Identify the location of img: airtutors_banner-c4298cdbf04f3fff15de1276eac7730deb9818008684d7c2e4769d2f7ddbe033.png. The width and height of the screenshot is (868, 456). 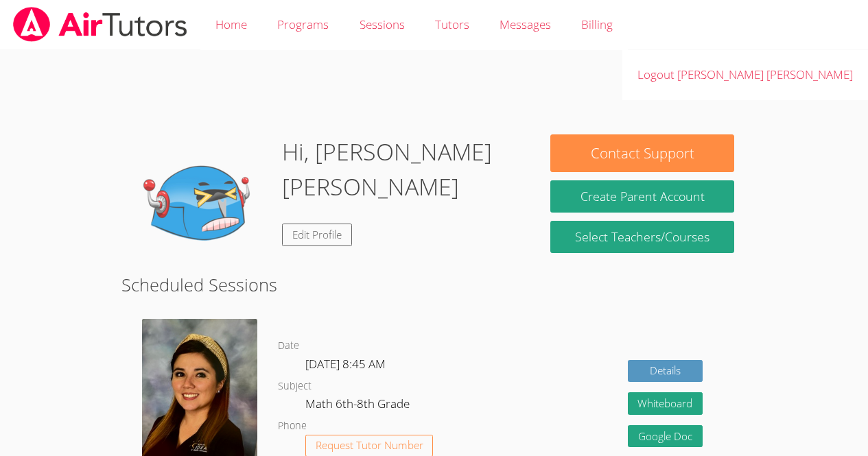
(100, 24).